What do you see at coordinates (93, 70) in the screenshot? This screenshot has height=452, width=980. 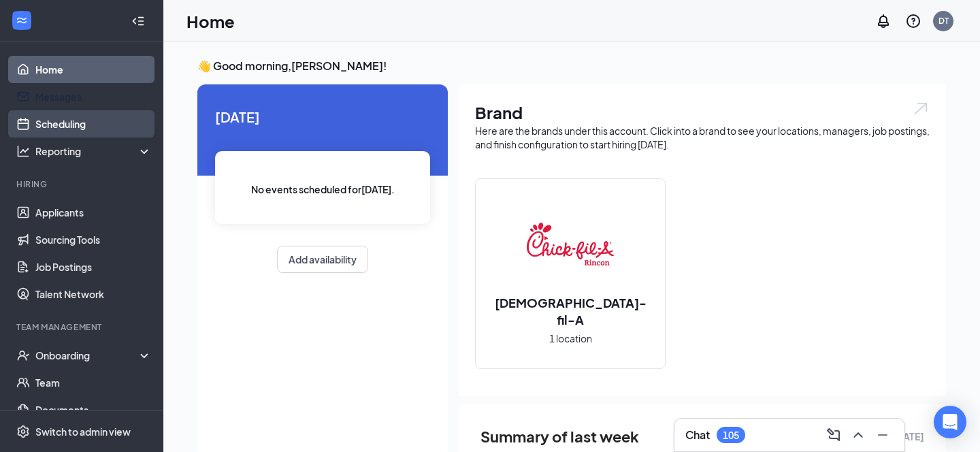 I see `a: Home` at bounding box center [93, 70].